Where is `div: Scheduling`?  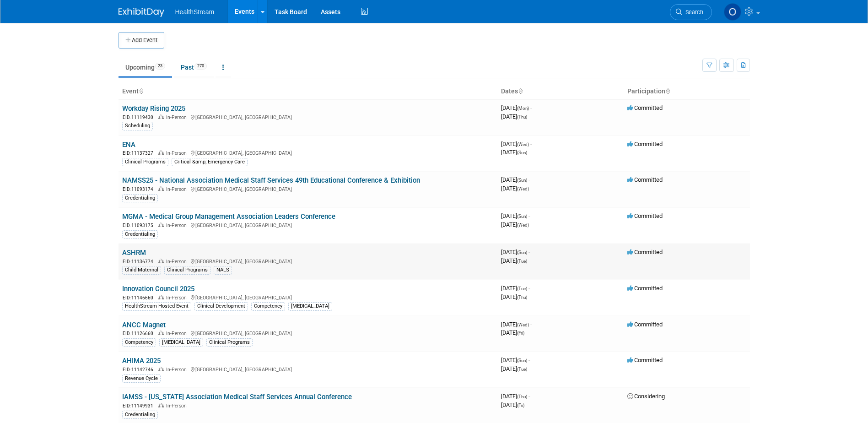
div: Scheduling is located at coordinates (138, 126).